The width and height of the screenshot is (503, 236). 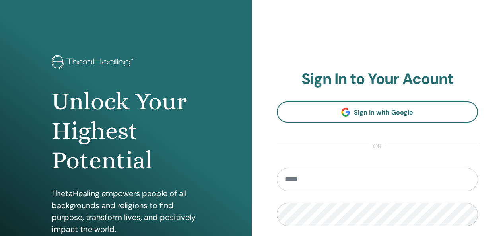 What do you see at coordinates (377, 79) in the screenshot?
I see `h2: Sign In to Your Acount` at bounding box center [377, 79].